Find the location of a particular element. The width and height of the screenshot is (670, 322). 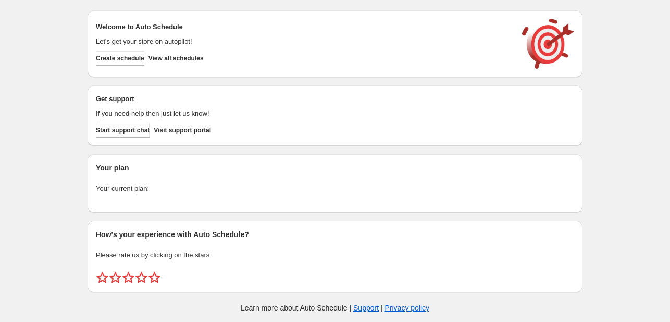

span: Create schedule is located at coordinates (120, 58).